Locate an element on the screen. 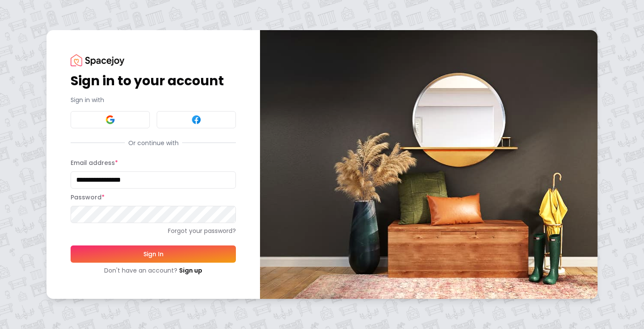  a: Sign up is located at coordinates (191, 270).